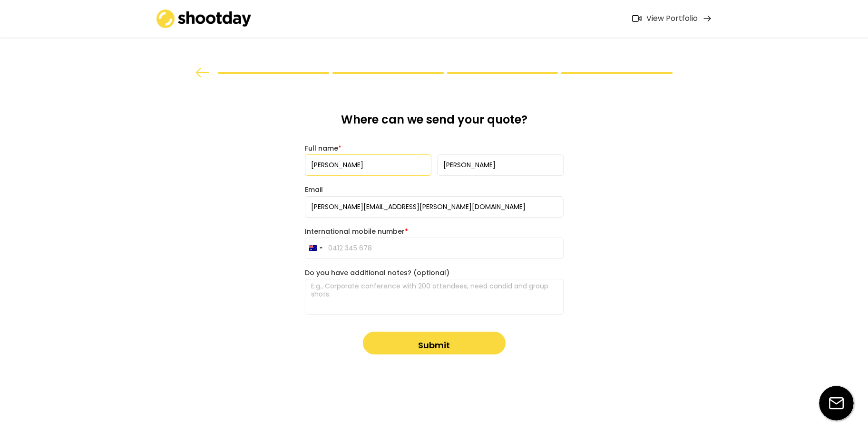 The width and height of the screenshot is (868, 430). What do you see at coordinates (501, 165) in the screenshot?
I see `input: Last name` at bounding box center [501, 165].